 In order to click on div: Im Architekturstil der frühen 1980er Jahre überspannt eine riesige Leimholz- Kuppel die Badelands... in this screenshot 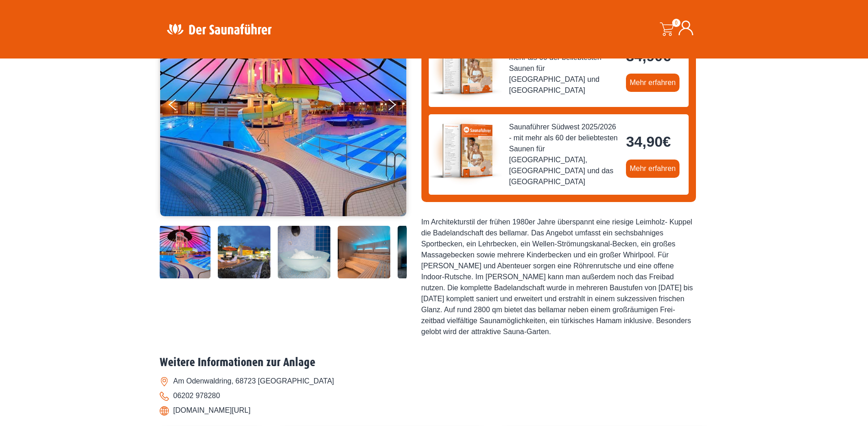, I will do `click(559, 277)`.